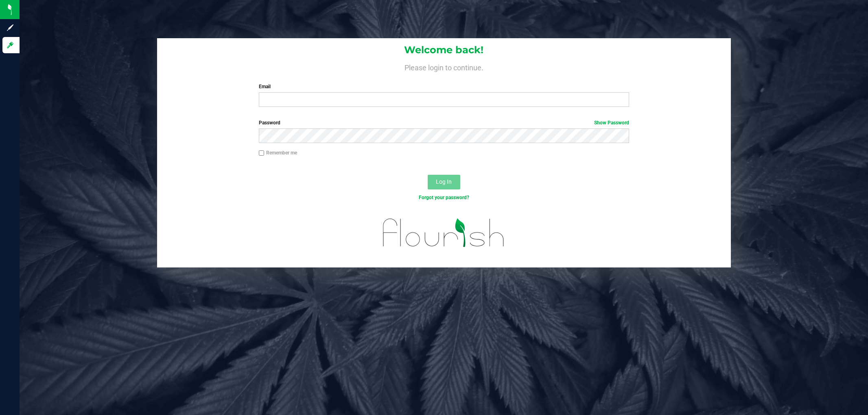  What do you see at coordinates (444, 67) in the screenshot?
I see `h4: Please login to continue.` at bounding box center [444, 67].